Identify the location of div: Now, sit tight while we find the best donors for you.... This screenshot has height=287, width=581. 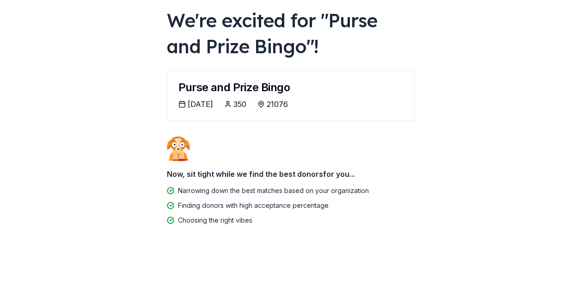
(291, 174).